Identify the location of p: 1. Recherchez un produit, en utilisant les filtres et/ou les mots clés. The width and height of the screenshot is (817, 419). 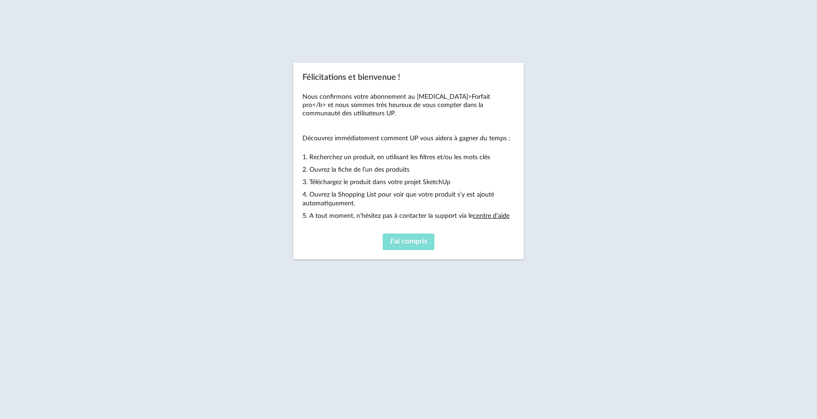
(409, 157).